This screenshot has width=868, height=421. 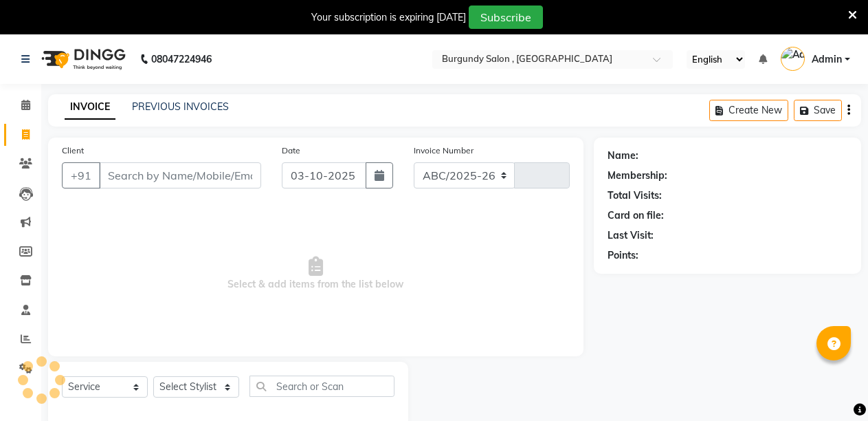 What do you see at coordinates (827, 59) in the screenshot?
I see `span: Admin` at bounding box center [827, 59].